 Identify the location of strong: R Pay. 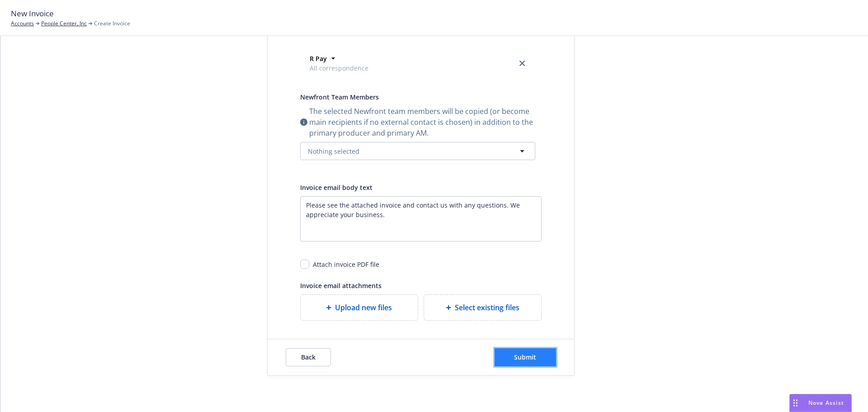
(318, 58).